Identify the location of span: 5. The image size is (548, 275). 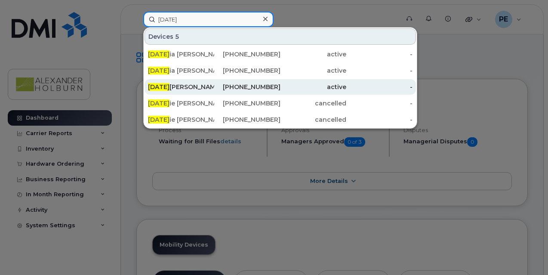
(177, 37).